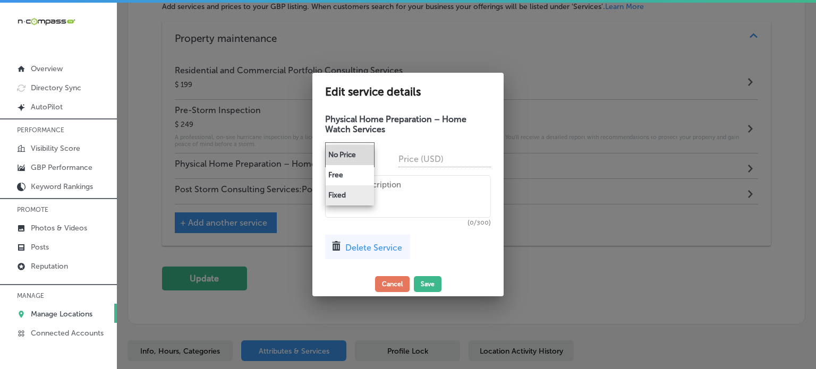 The height and width of the screenshot is (369, 816). I want to click on p: Reputation, so click(49, 266).